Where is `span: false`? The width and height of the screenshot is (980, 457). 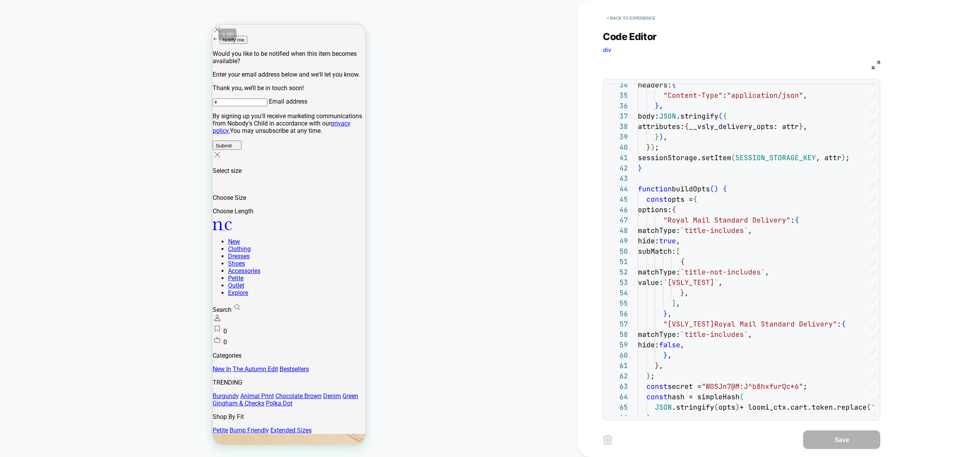
span: false is located at coordinates (670, 345).